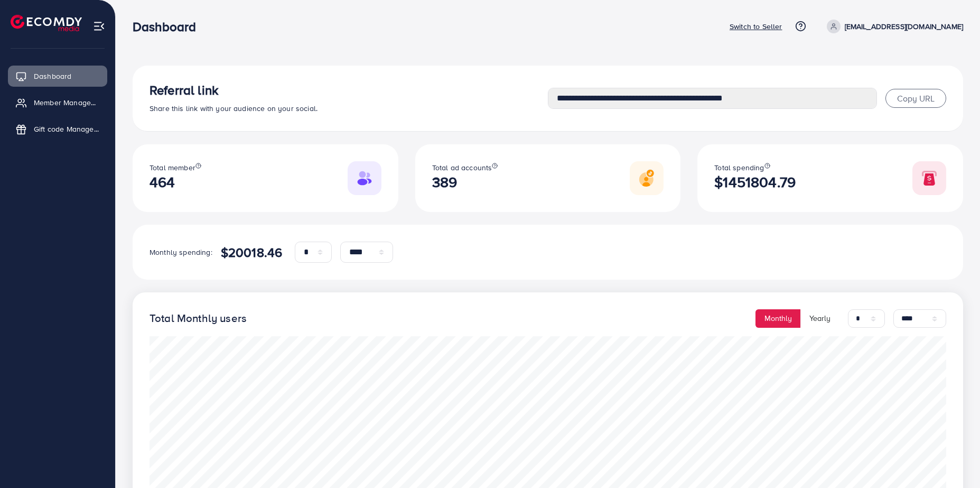 The height and width of the screenshot is (488, 980). I want to click on span: Gift code Management, so click(67, 129).